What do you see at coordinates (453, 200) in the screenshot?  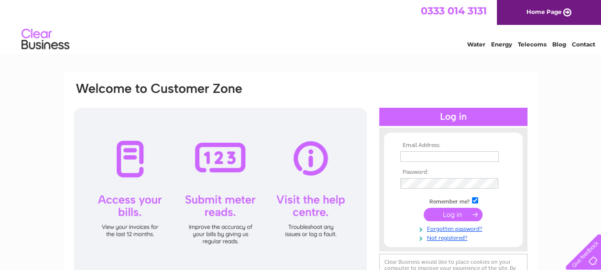 I see `td: Remember me?` at bounding box center [453, 200].